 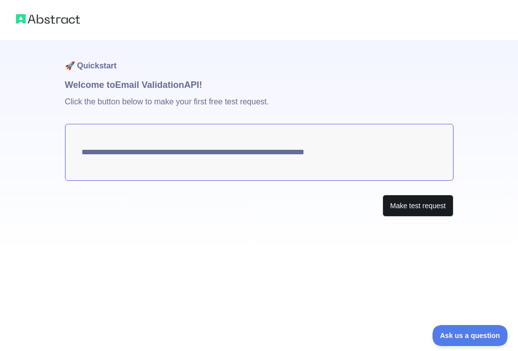 I want to click on img: Abstract logo, so click(x=48, y=19).